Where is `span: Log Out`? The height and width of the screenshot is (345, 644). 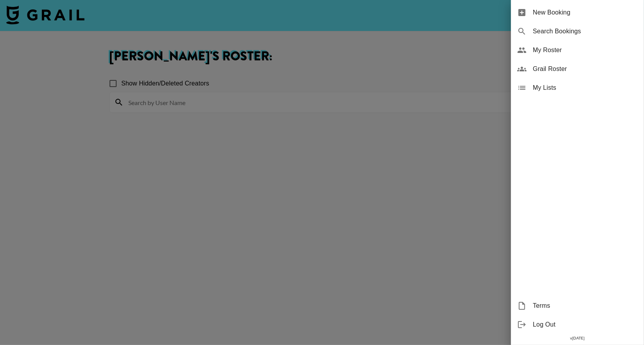
span: Log Out is located at coordinates (586, 324).